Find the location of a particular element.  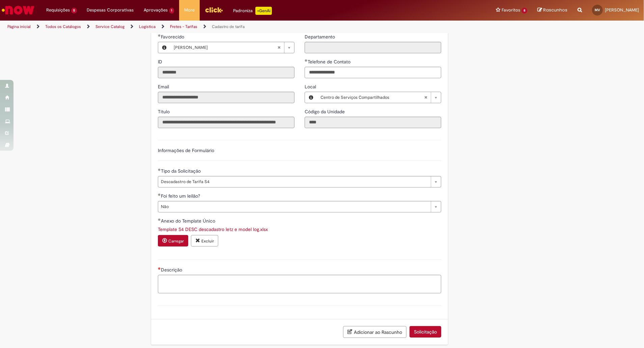

label: Somente leitura - Email is located at coordinates (164, 87).